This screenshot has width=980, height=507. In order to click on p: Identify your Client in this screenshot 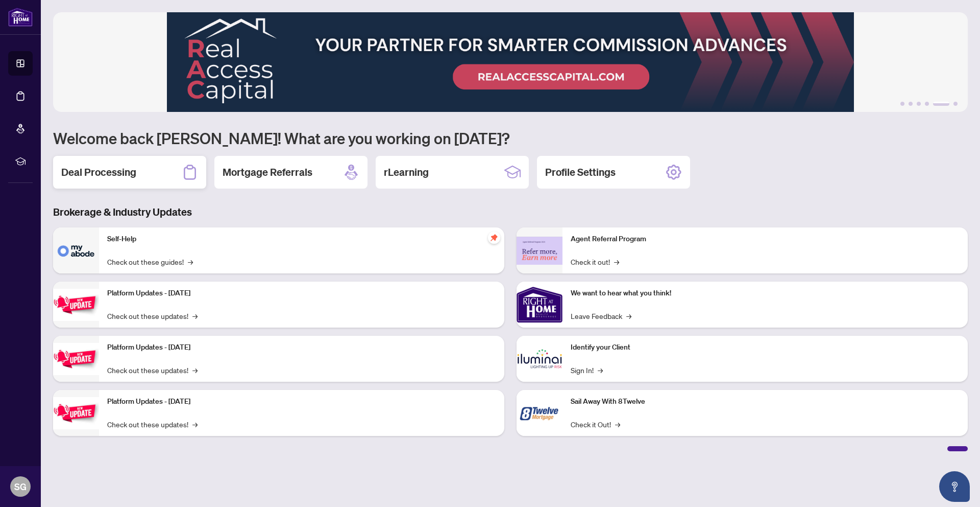, I will do `click(765, 348)`.